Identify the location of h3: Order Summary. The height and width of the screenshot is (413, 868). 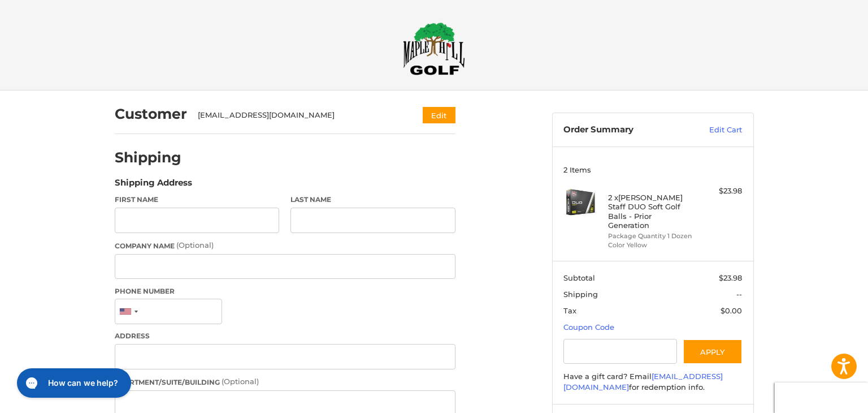
(624, 130).